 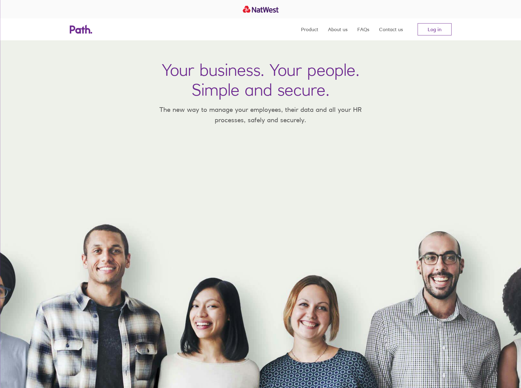 What do you see at coordinates (260, 115) in the screenshot?
I see `p: The new way to manage your employees, their data and all your HR processes, safely and securely.` at bounding box center [260, 115].